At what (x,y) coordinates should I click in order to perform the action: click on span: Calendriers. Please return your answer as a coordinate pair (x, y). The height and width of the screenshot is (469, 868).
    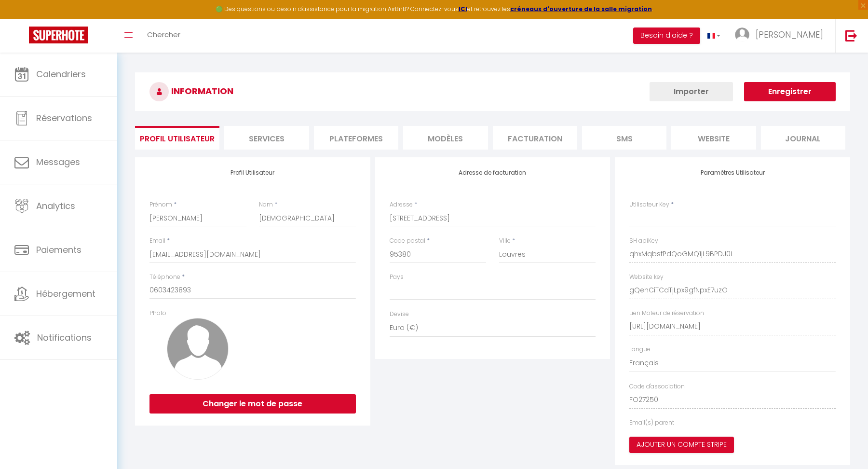
    Looking at the image, I should click on (61, 74).